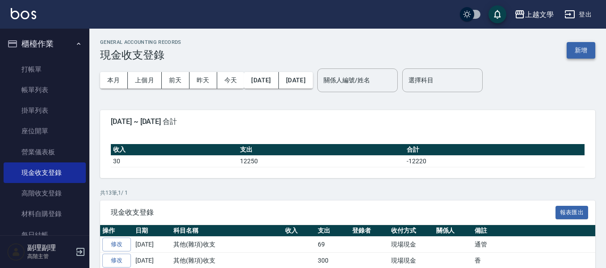  I want to click on button: 登出, so click(578, 14).